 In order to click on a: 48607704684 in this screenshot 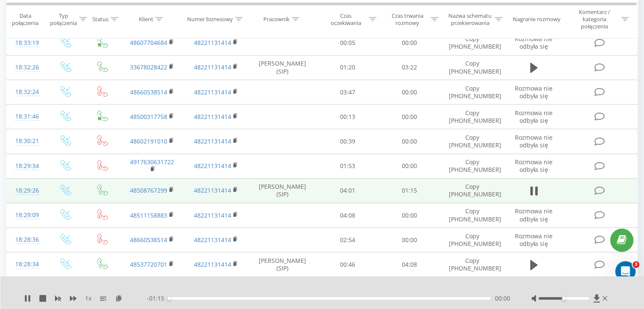, I will do `click(148, 43)`.